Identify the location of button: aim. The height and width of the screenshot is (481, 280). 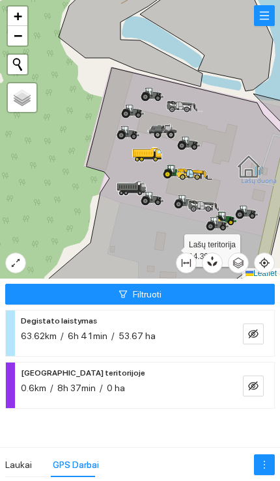
(265, 263).